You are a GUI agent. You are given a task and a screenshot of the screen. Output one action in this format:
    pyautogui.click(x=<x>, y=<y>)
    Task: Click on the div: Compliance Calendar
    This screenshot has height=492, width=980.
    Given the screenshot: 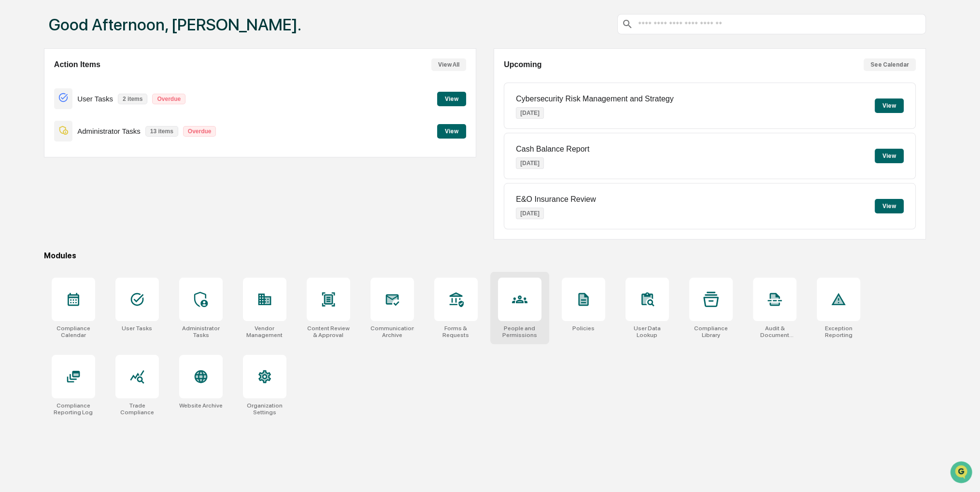 What is the action you would take?
    pyautogui.click(x=73, y=331)
    